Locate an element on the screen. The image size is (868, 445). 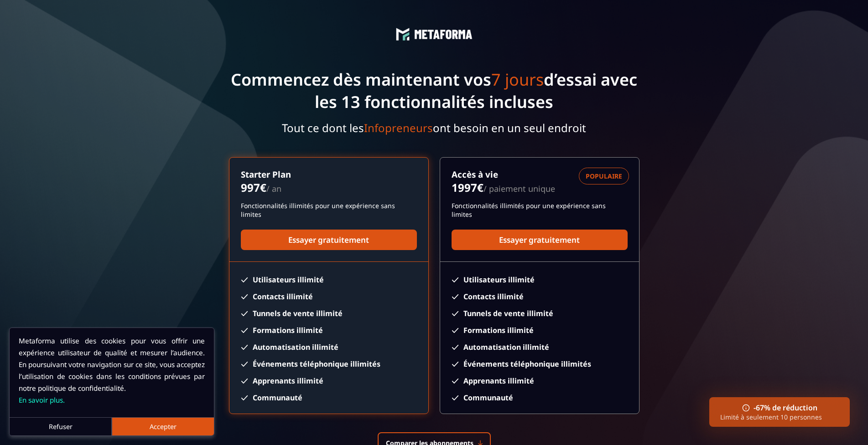
button: Refuser is located at coordinates (60, 426).